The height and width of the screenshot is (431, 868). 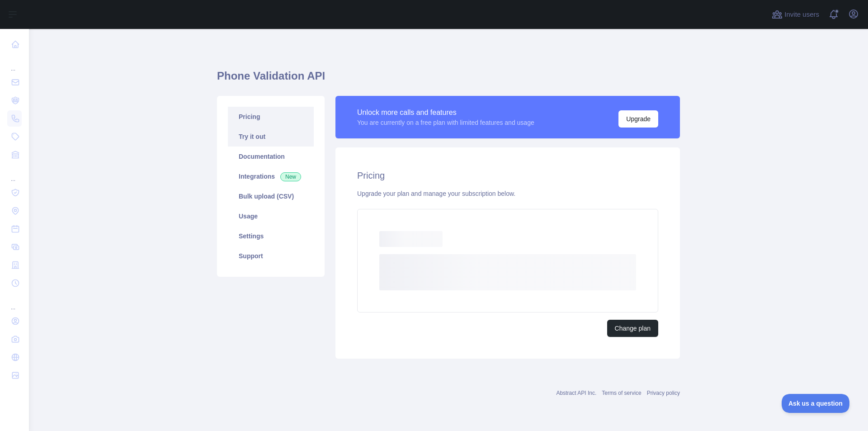 What do you see at coordinates (271, 116) in the screenshot?
I see `a: Pricing` at bounding box center [271, 116].